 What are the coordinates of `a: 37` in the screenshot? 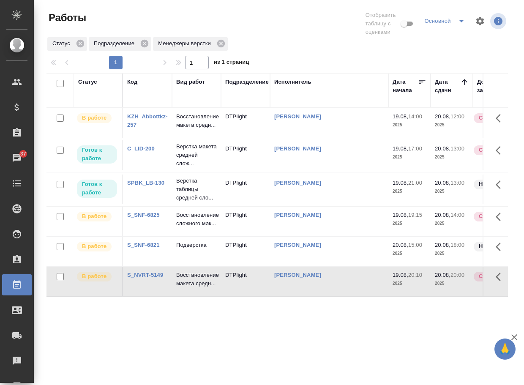 It's located at (17, 158).